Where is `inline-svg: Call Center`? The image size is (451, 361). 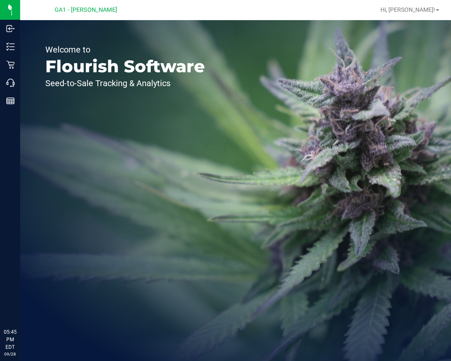 inline-svg: Call Center is located at coordinates (11, 83).